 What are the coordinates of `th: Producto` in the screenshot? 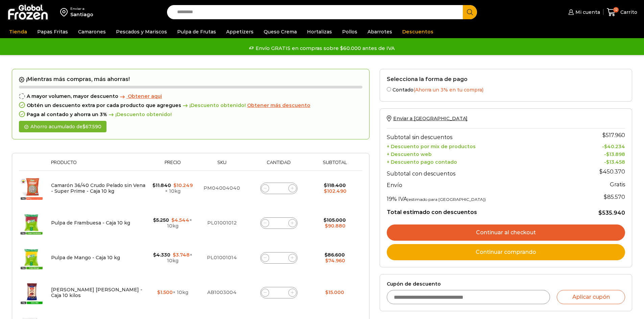 It's located at (98, 165).